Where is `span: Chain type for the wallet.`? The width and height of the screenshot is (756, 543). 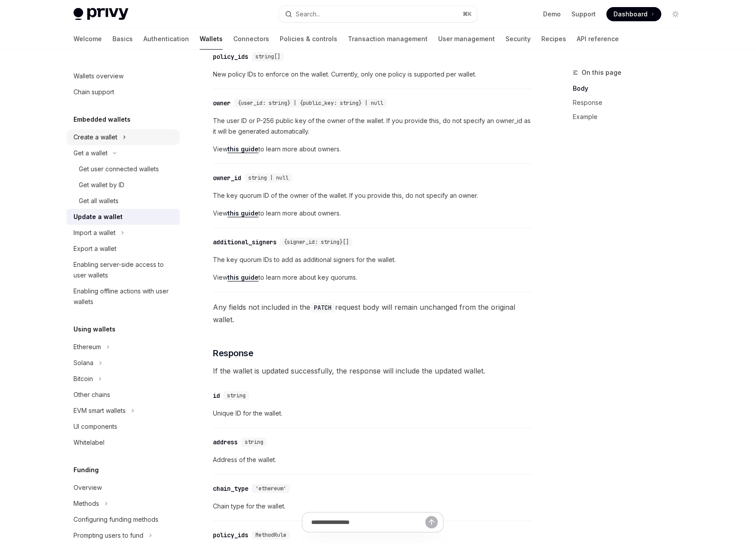
span: Chain type for the wallet. is located at coordinates (373, 506).